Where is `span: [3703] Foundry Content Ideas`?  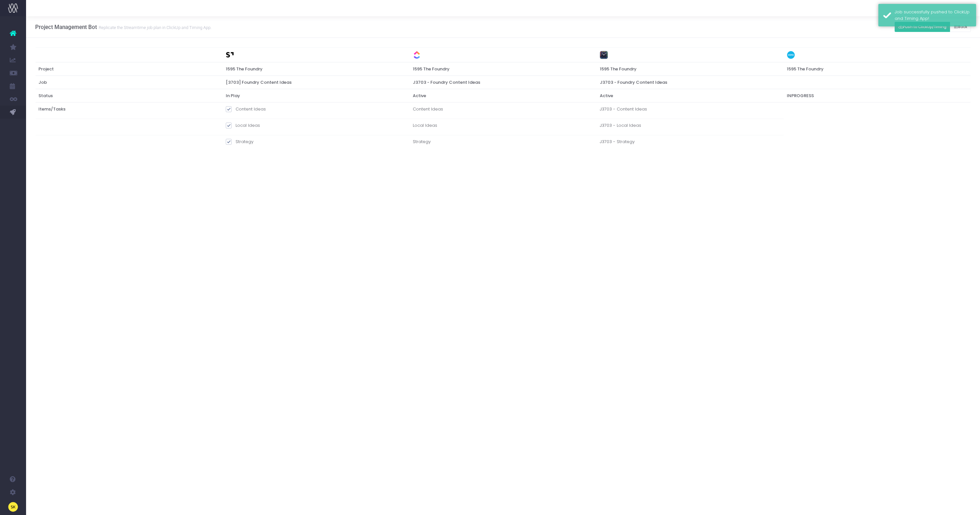 span: [3703] Foundry Content Ideas is located at coordinates (259, 82).